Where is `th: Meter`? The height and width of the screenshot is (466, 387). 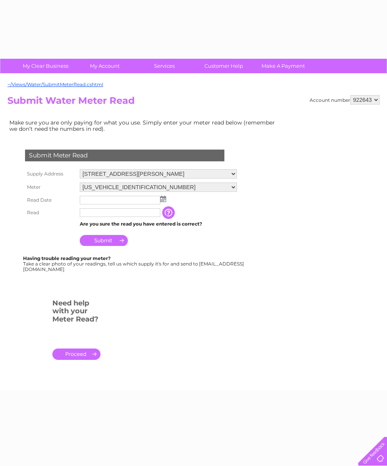
th: Meter is located at coordinates (50, 187).